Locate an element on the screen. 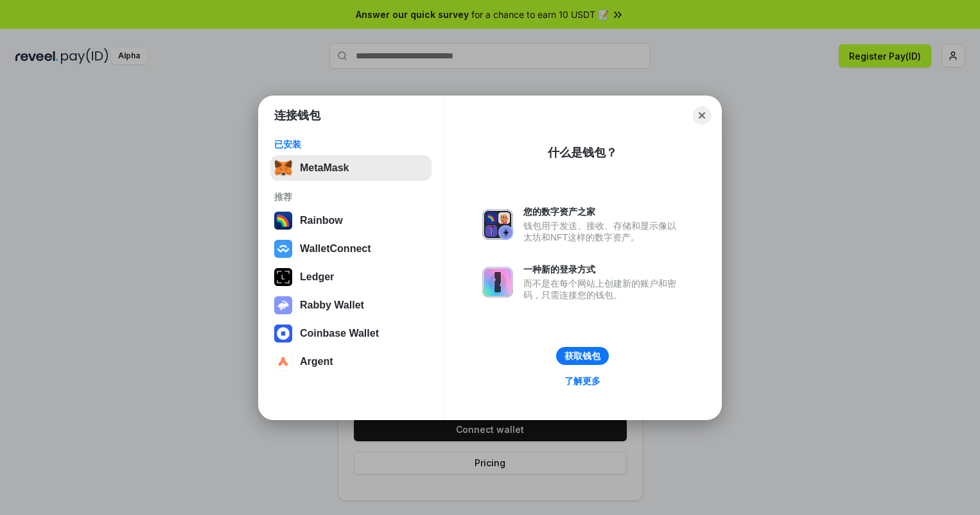  img: svg+xml,%3Csvg%20width%3D%22120%22%20height%3D%22120%22%20viewBox%3D%220%200%20120%20120%22%20fil... is located at coordinates (284, 221).